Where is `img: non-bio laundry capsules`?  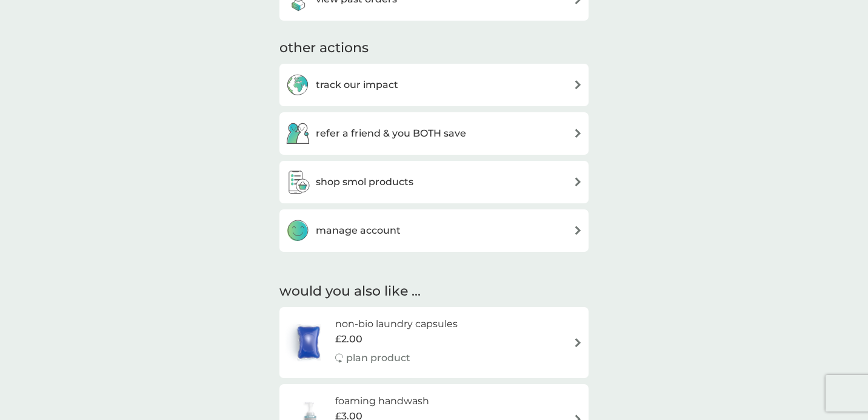
img: non-bio laundry capsules is located at coordinates (309, 342).